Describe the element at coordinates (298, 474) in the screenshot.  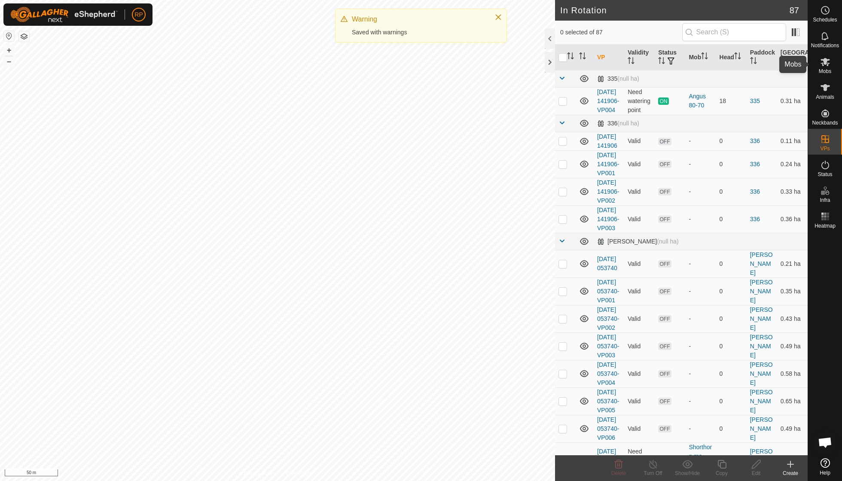
I see `a: Contact Us` at that location.